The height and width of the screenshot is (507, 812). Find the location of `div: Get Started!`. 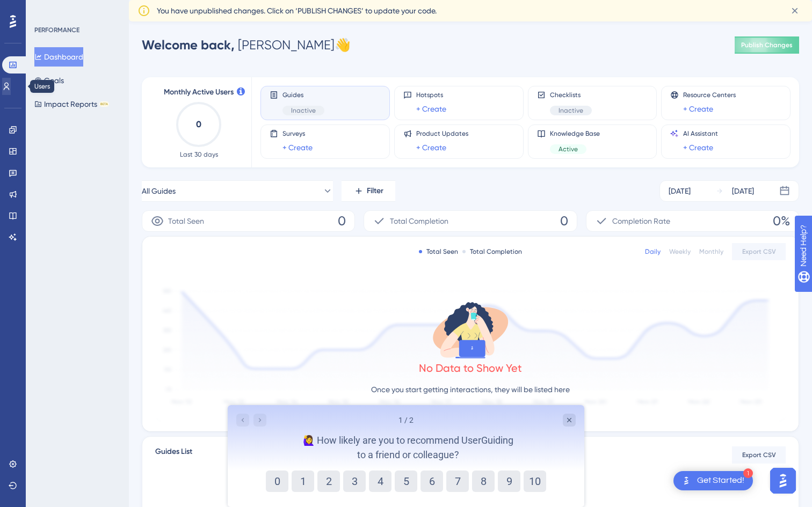

div: Get Started! is located at coordinates (720, 481).